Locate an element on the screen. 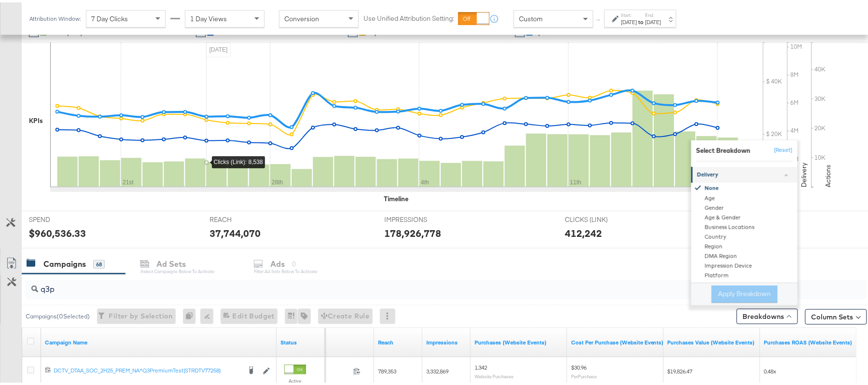  div: Select Breakdown is located at coordinates (723, 148).